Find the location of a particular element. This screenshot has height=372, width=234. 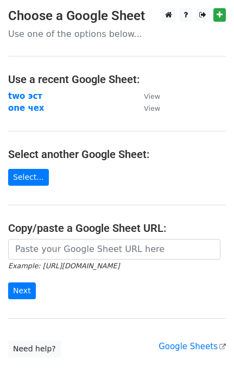

a: Need help? is located at coordinates (34, 349).